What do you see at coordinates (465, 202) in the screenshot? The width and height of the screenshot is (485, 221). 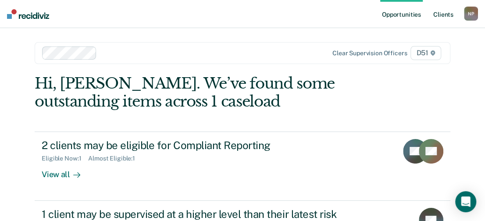 I see `div: Open Intercom Messenger` at bounding box center [465, 202].